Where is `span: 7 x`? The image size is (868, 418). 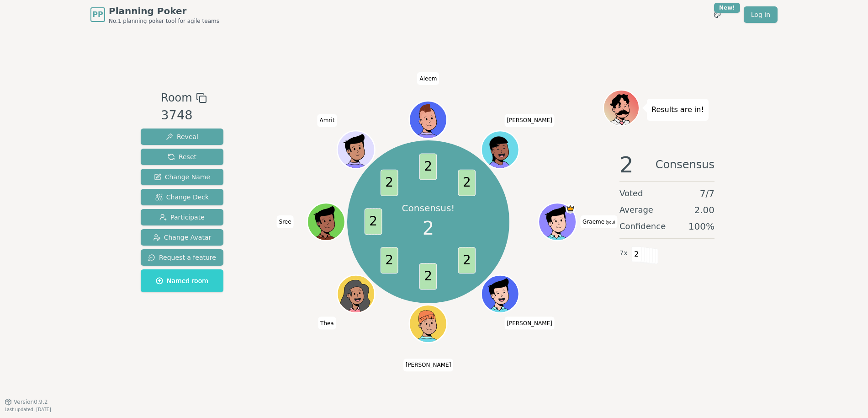
span: 7 x is located at coordinates (624, 253).